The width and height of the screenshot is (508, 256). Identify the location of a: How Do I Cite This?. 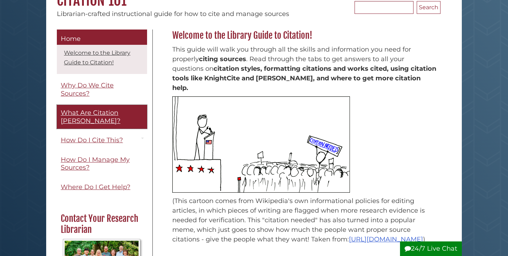
(102, 140).